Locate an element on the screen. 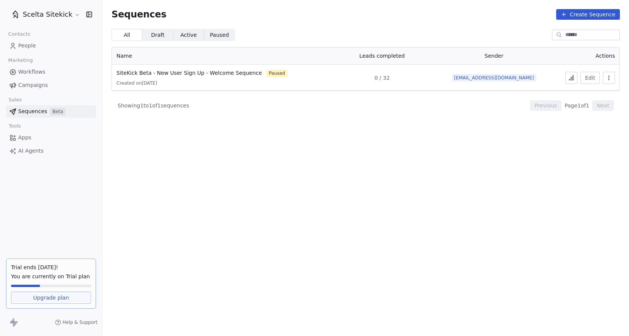  span: Help & Support is located at coordinates (80, 322).